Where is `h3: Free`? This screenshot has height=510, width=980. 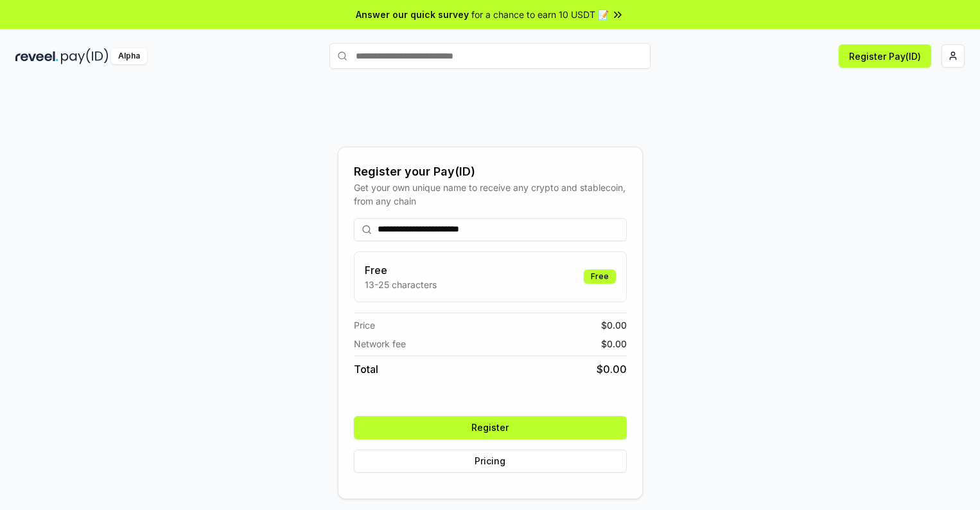
h3: Free is located at coordinates (401, 270).